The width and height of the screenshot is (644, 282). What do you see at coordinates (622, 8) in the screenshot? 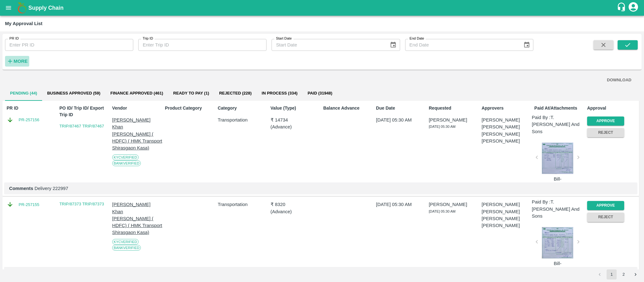
I see `div: customer-support` at bounding box center [622, 8].